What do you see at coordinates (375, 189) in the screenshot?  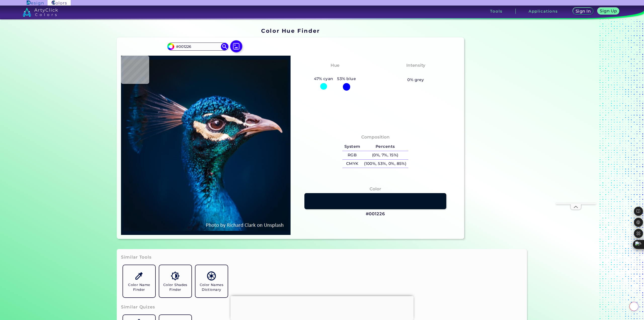 I see `h4: Color` at bounding box center [375, 189].